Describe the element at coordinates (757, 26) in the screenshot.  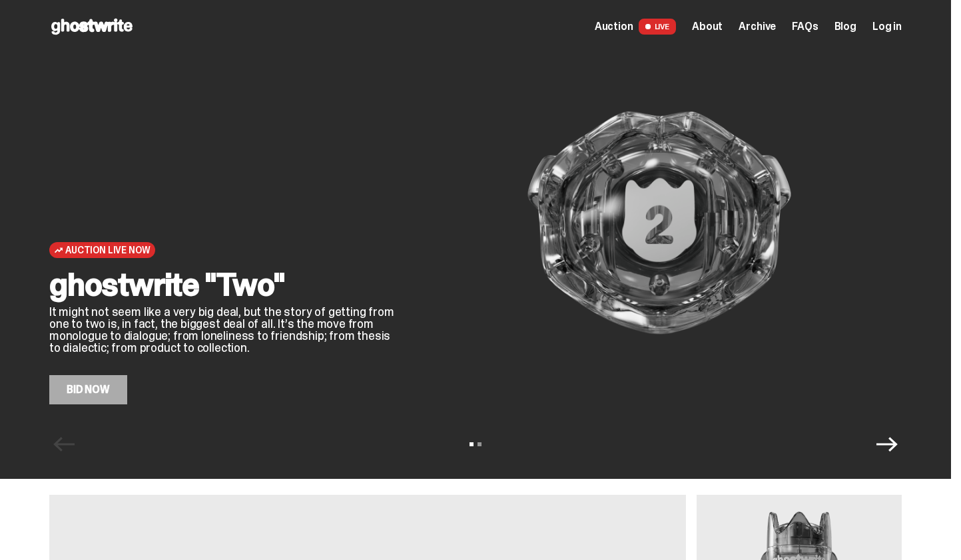
I see `a: Archive` at that location.